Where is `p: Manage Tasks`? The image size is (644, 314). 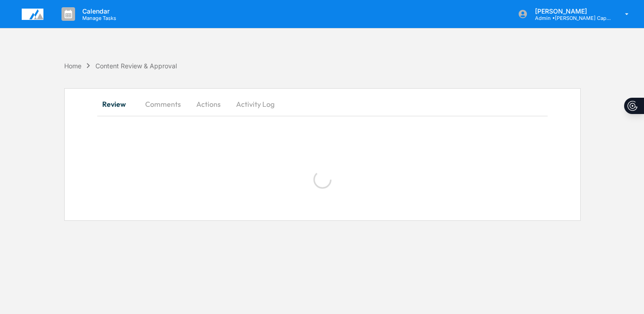
p: Manage Tasks is located at coordinates (98, 18).